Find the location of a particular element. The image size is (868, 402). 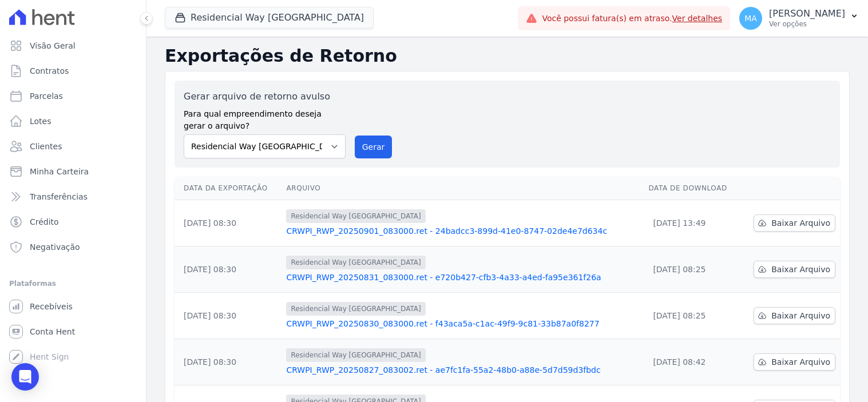

a: Recebíveis is located at coordinates (73, 307).